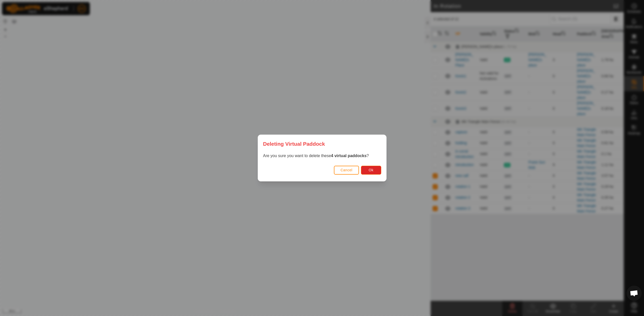  What do you see at coordinates (346, 170) in the screenshot?
I see `span: Cancel` at bounding box center [346, 170].